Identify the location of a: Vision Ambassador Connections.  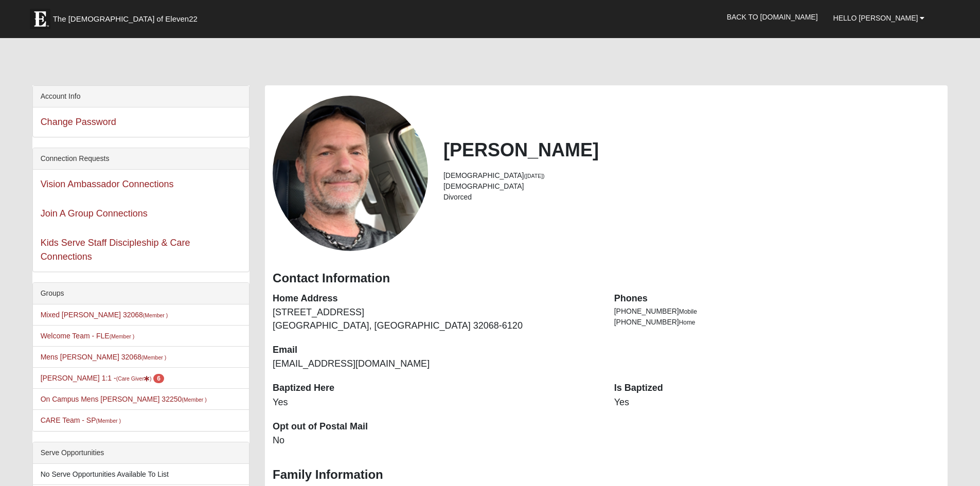
(107, 184).